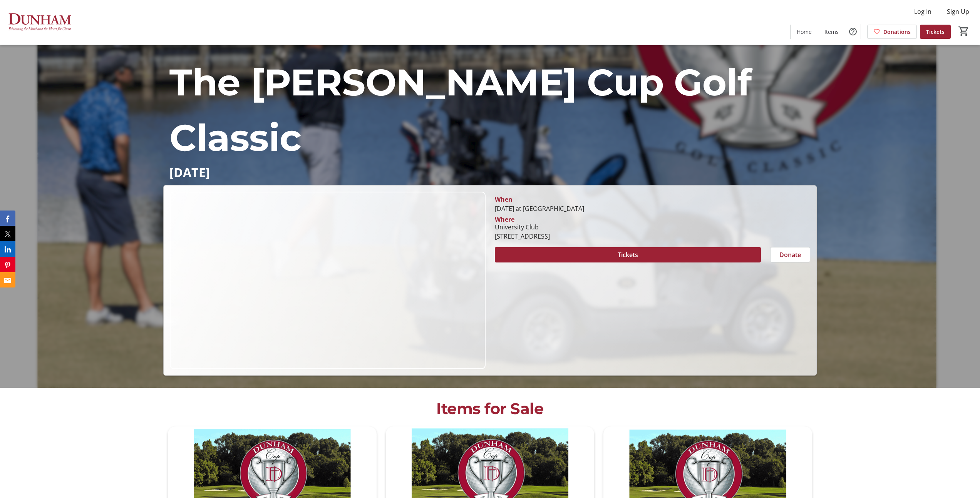  Describe the element at coordinates (790, 254) in the screenshot. I see `button: Donate` at that location.